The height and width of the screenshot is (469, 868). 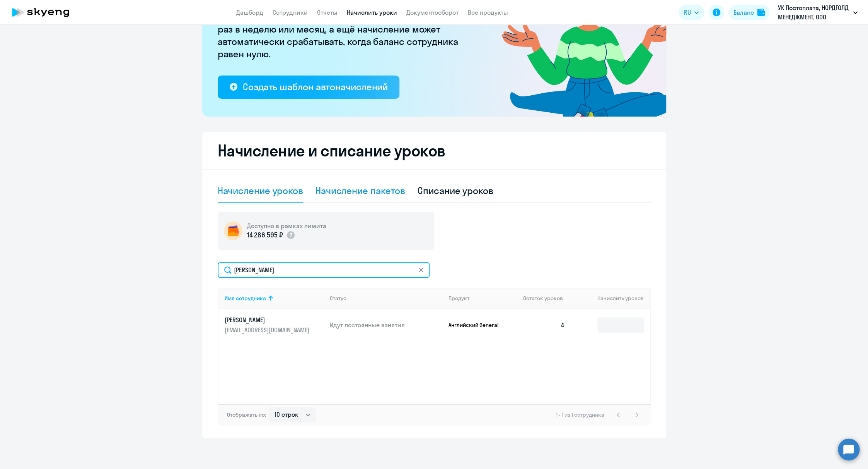 What do you see at coordinates (324, 269) in the screenshot?
I see `input: Поиск по имени, email, продукту или статусу` at bounding box center [324, 269].